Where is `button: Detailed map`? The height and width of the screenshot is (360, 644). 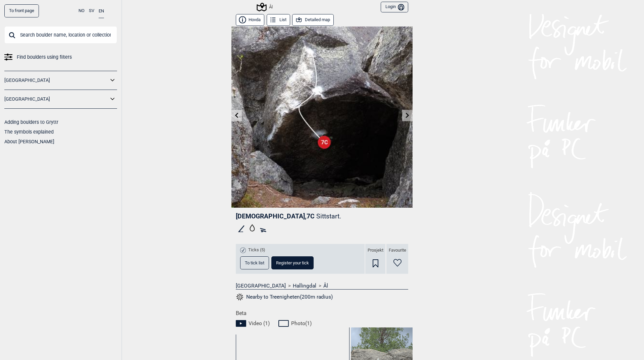
button: Detailed map is located at coordinates (313, 20).